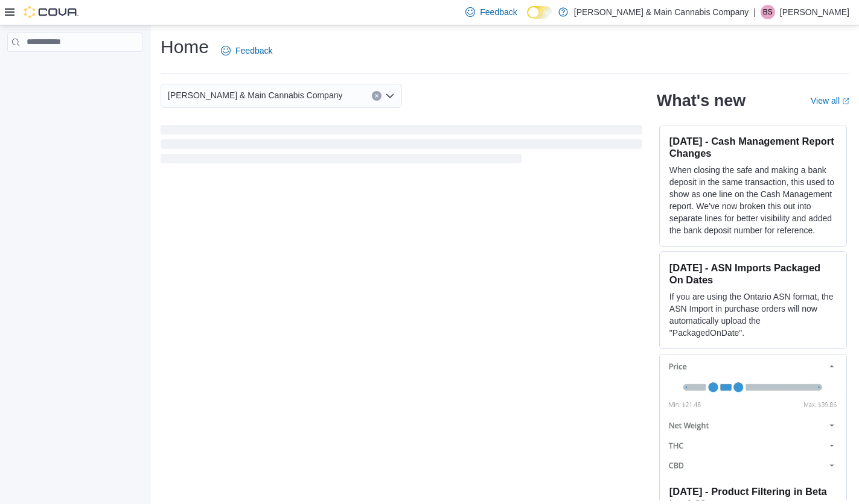  I want to click on div: Barton Swan, so click(768, 12).